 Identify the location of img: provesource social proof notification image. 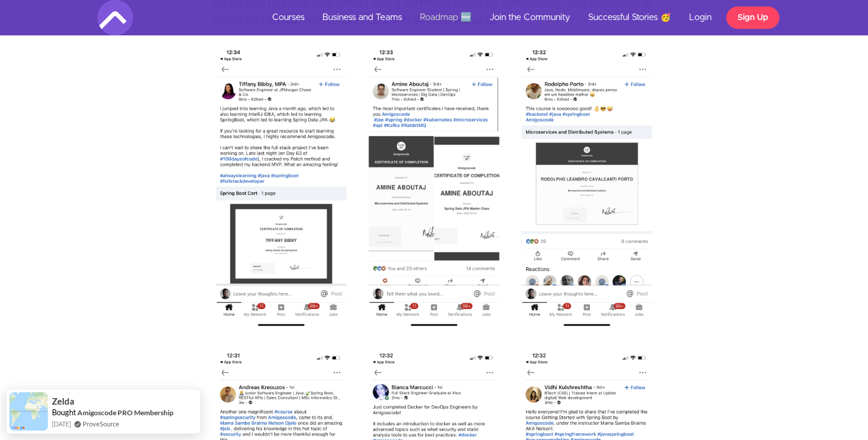
(29, 411).